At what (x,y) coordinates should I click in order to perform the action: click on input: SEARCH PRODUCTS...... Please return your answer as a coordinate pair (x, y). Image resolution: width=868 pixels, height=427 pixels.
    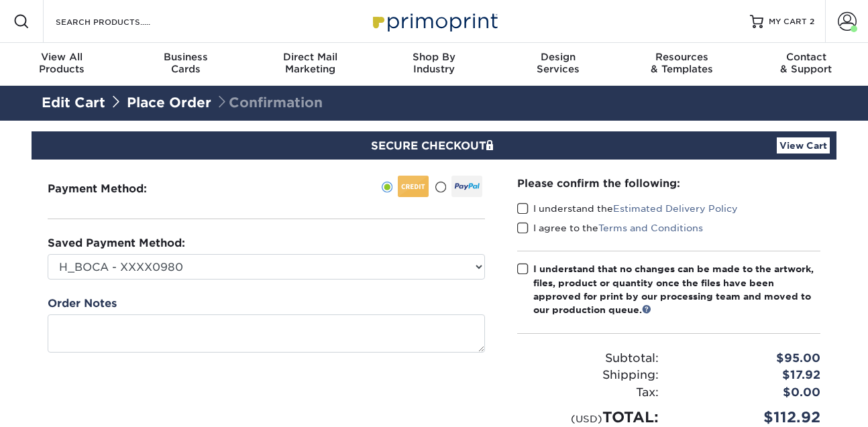
    Looking at the image, I should click on (119, 21).